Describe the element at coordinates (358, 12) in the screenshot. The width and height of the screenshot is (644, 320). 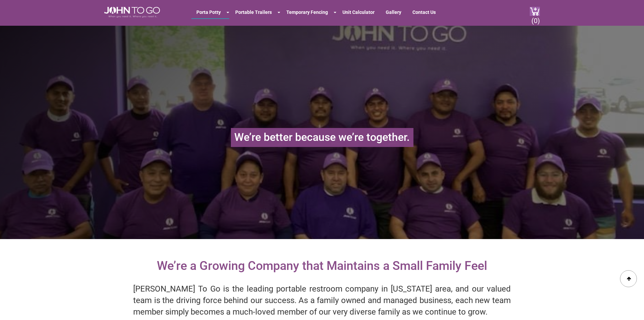
I see `a: Unit Calculator` at that location.